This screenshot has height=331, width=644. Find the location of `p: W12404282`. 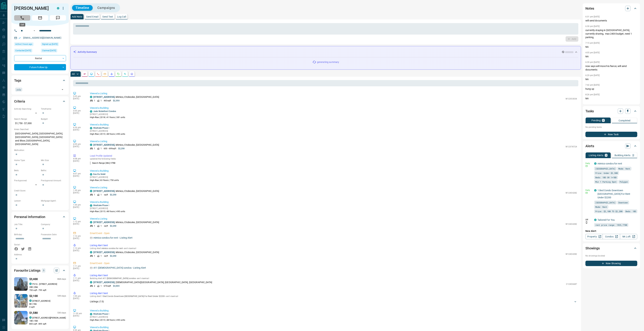

p: W12404282 is located at coordinates (571, 224).